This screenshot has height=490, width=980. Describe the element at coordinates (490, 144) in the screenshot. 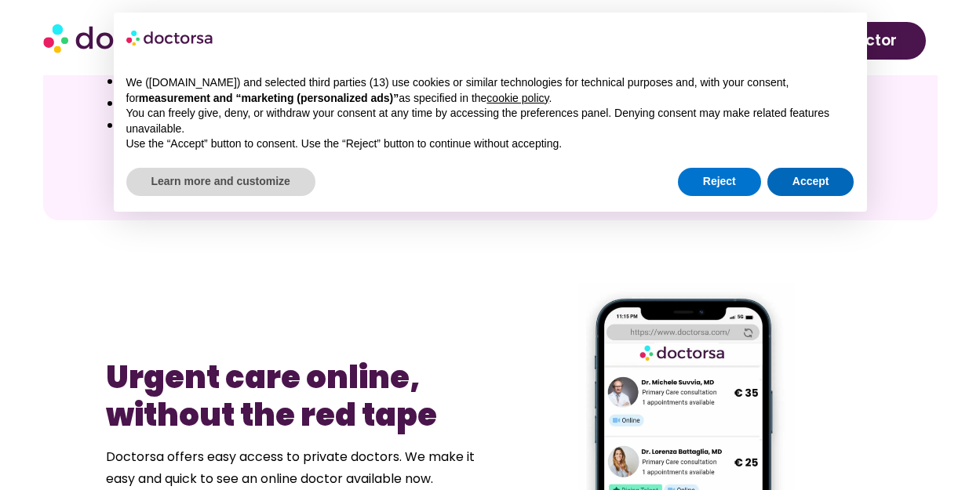

I see `p: Use the “Accept” button to consent. Use the “Reject” button to continue without accepting.` at that location.